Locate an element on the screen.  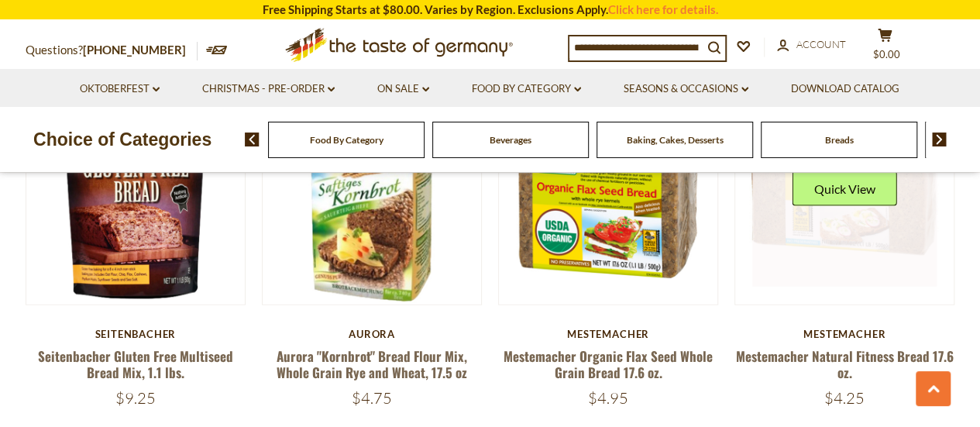
div: Seitenbacher is located at coordinates (135, 333).